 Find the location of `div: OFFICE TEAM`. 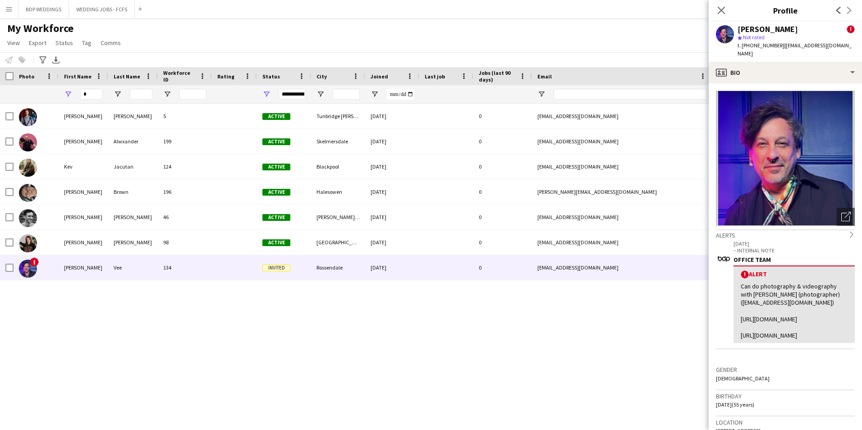

div: OFFICE TEAM is located at coordinates (794, 260).